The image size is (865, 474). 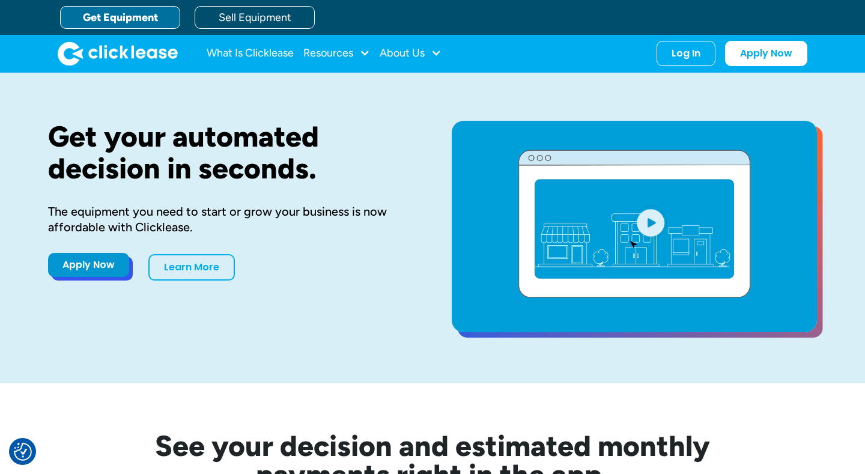 I want to click on a: Learn More, so click(x=192, y=267).